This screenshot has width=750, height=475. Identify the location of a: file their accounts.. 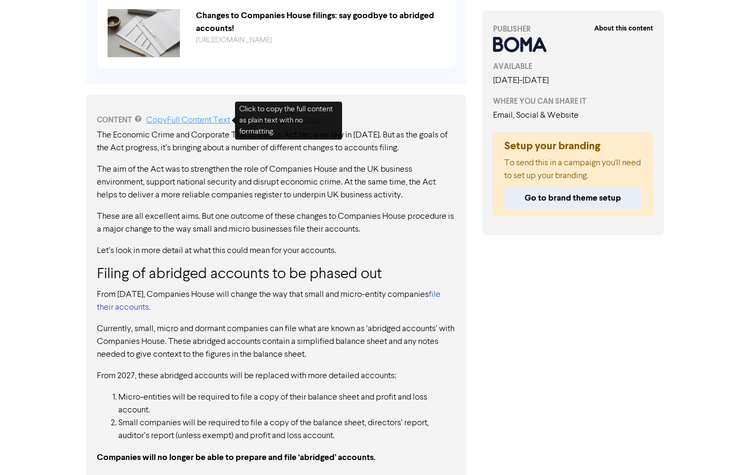
(269, 301).